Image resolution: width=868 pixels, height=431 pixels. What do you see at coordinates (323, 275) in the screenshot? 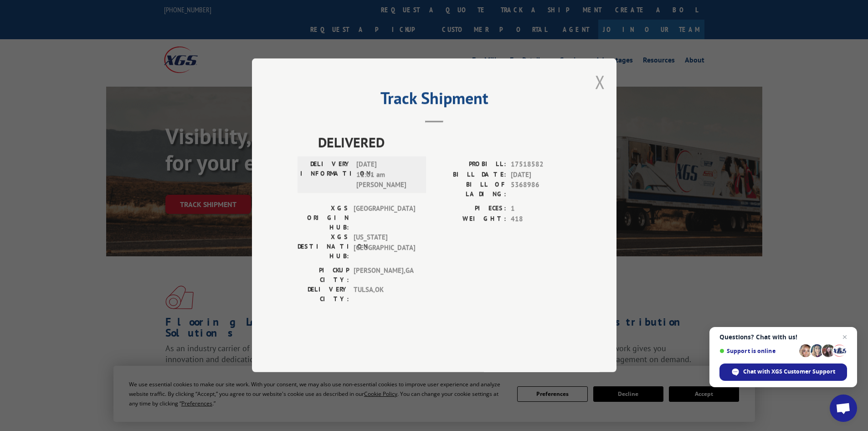
I see `label: PICKUP CITY:` at bounding box center [323, 275].